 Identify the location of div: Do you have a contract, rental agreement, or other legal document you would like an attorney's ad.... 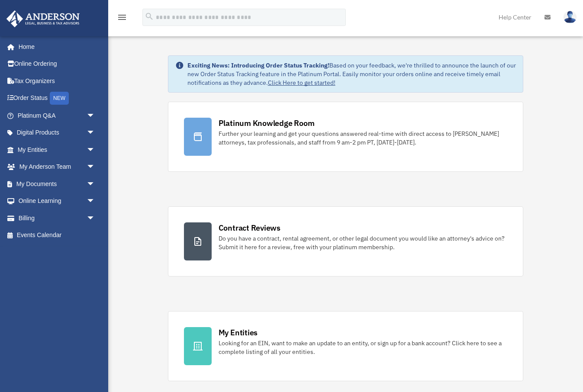
(363, 243).